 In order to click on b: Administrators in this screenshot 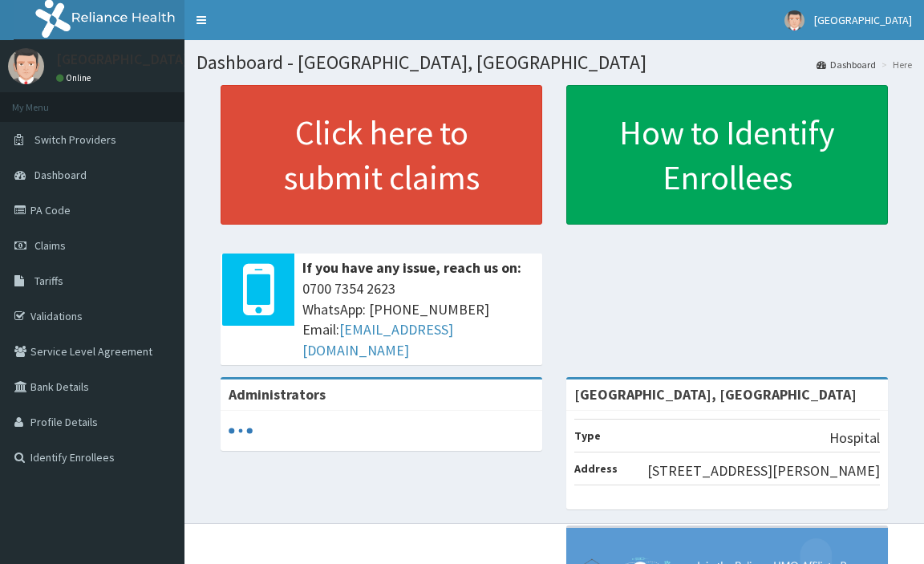, I will do `click(277, 394)`.